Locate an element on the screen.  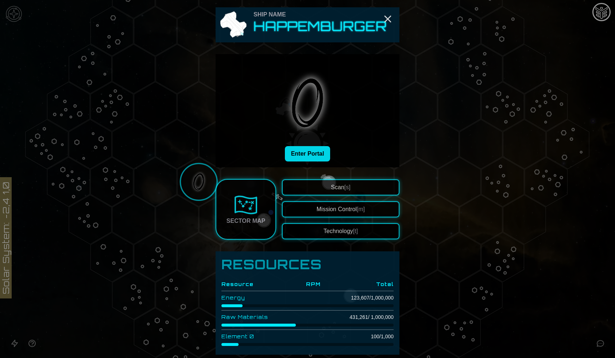
td: Raw Materials is located at coordinates (257, 317).